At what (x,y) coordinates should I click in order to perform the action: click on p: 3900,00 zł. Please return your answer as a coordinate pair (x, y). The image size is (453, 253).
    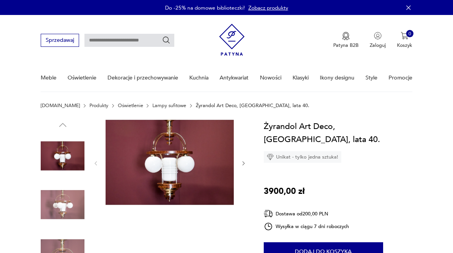
    Looking at the image, I should click on (284, 191).